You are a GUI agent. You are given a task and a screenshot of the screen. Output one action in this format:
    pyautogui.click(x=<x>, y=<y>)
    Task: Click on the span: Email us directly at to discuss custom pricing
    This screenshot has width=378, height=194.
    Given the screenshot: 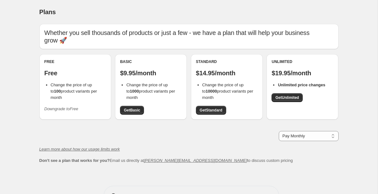 What is the action you would take?
    pyautogui.click(x=166, y=160)
    